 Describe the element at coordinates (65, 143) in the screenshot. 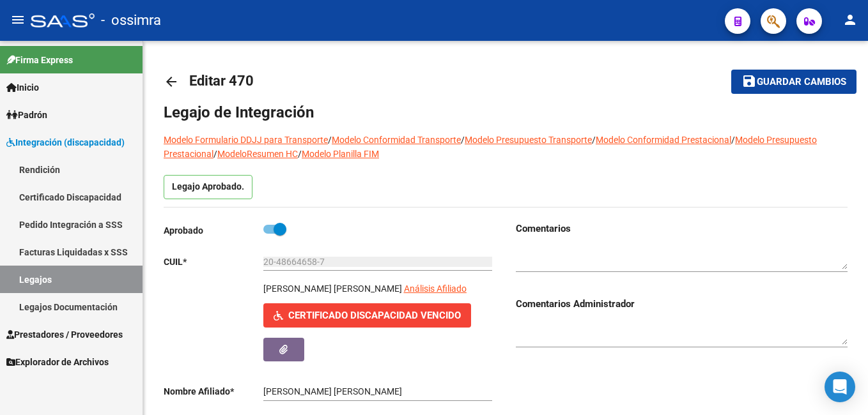

I see `span: Integración (discapacidad)` at that location.